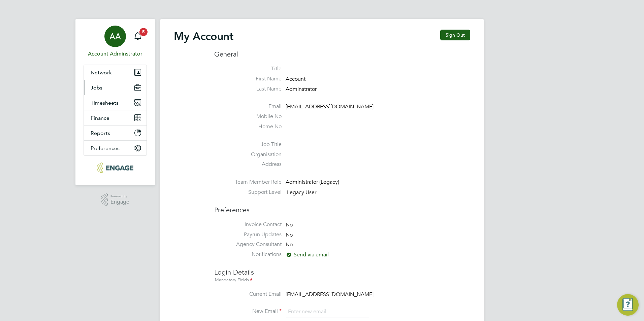 The width and height of the screenshot is (644, 321). What do you see at coordinates (327, 312) in the screenshot?
I see `input: Enter new email` at bounding box center [327, 312].